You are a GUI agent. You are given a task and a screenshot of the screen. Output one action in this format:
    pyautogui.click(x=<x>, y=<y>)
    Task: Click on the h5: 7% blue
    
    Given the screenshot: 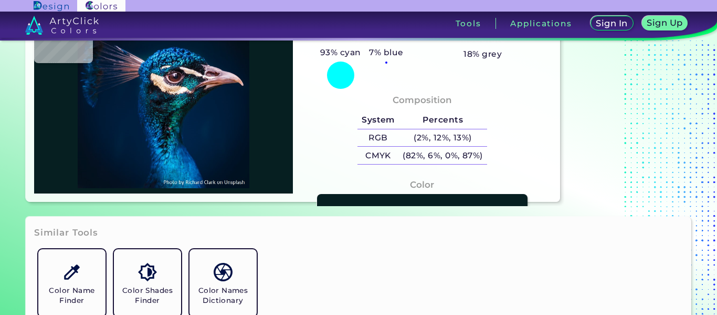 What is the action you would take?
    pyautogui.click(x=386, y=53)
    